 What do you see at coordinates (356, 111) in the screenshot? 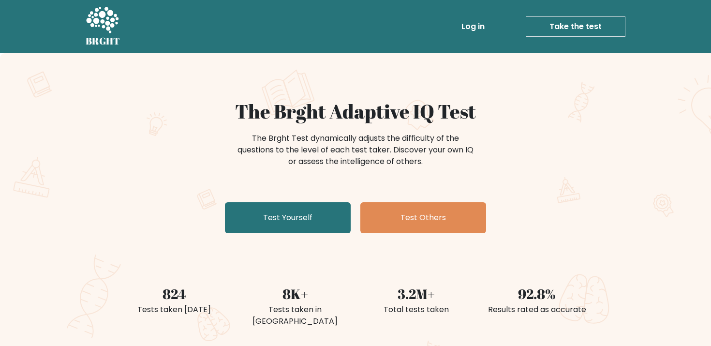
I see `h1: The Brght Adaptive IQ Test` at bounding box center [356, 111].